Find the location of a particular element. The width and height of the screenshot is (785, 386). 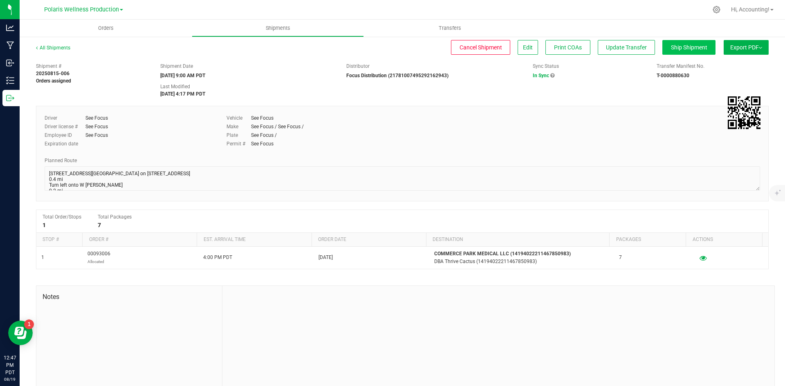

strong: T-0000880630 is located at coordinates (673, 76).